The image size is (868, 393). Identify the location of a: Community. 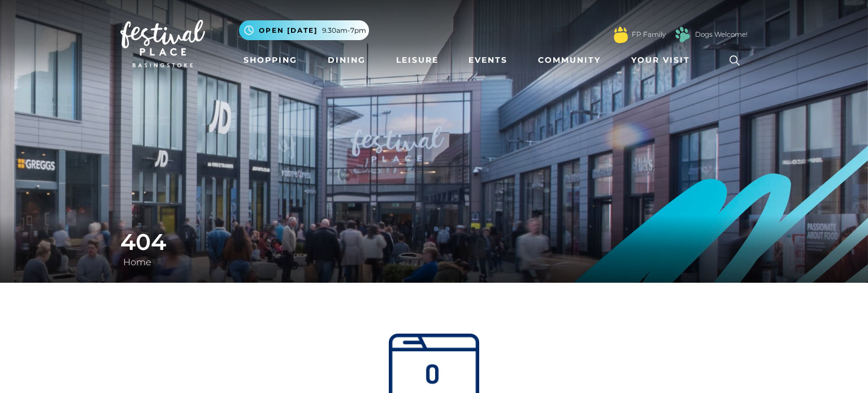
(569, 60).